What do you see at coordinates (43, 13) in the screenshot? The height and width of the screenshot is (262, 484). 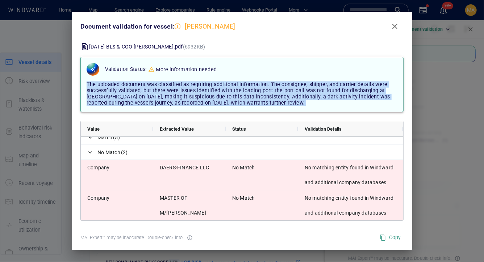 I see `div: (7402)` at bounding box center [43, 13].